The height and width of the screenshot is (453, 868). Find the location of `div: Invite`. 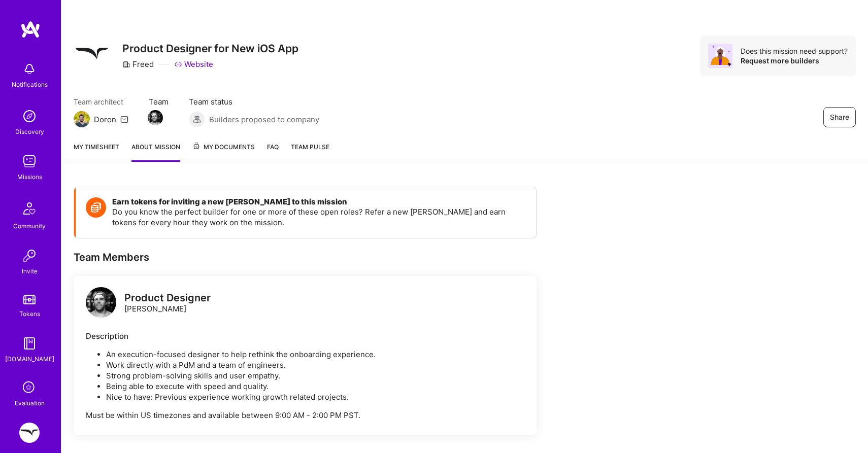

div: Invite is located at coordinates (29, 271).